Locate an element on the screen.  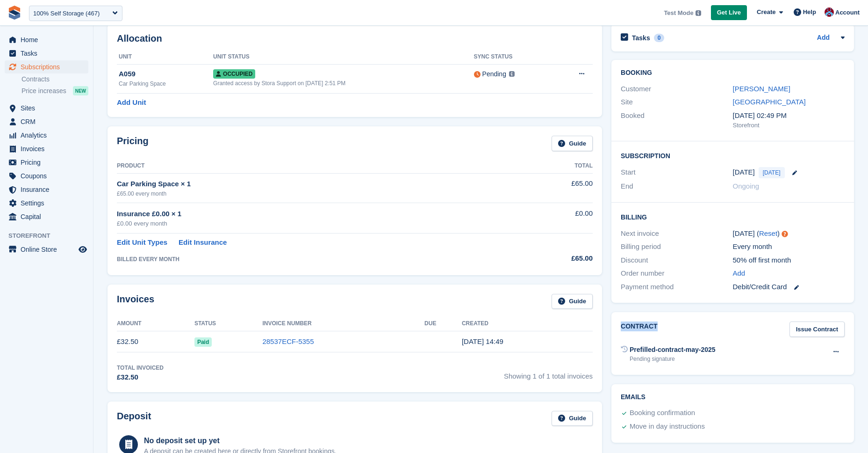
span: Paid is located at coordinates (203, 342).